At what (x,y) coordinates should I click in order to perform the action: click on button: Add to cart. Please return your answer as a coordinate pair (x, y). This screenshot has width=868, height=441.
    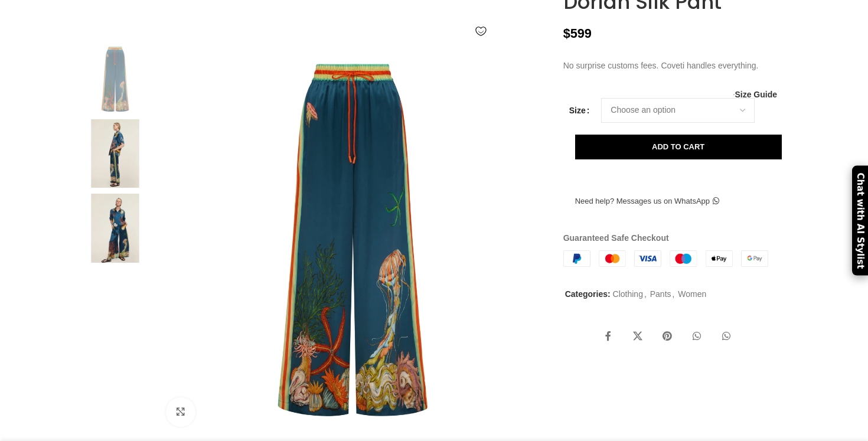
    Looking at the image, I should click on (679, 147).